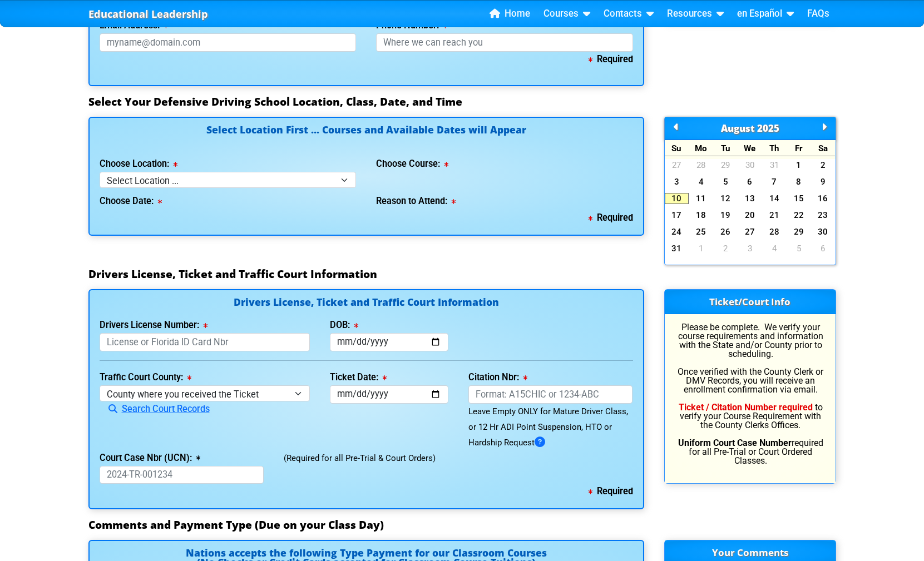 The image size is (924, 561). I want to click on div: Su, so click(677, 148).